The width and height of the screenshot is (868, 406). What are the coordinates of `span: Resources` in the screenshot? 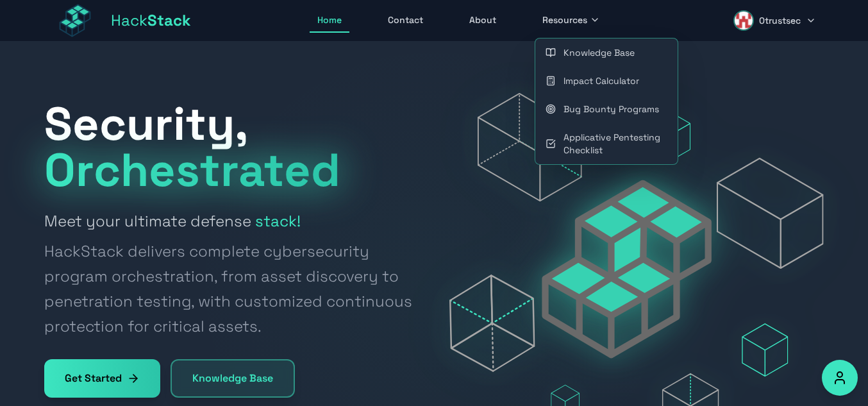 It's located at (565, 20).